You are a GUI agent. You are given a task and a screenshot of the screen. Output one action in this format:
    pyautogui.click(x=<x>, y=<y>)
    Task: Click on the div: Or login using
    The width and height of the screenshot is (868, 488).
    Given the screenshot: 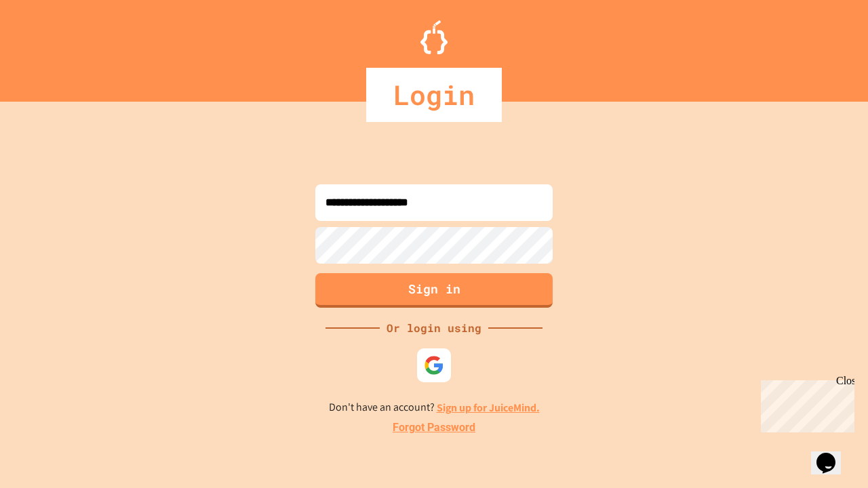 What is the action you would take?
    pyautogui.click(x=434, y=328)
    